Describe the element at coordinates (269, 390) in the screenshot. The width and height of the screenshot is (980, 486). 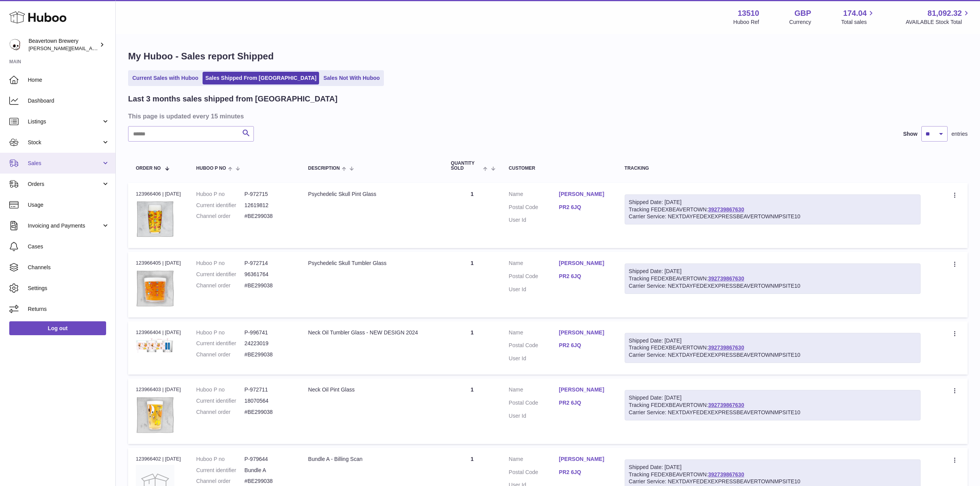
I see `dd: P-972711` at that location.